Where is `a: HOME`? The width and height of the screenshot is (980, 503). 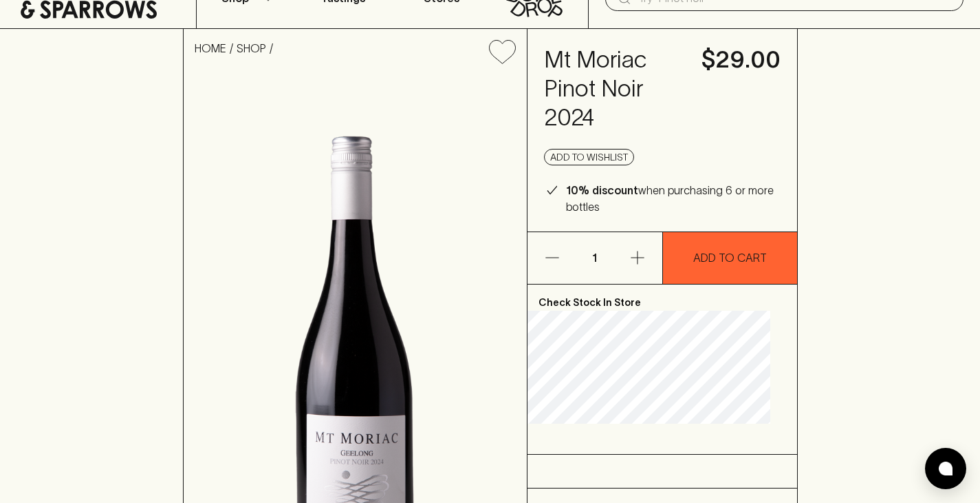
a: HOME is located at coordinates (211, 49).